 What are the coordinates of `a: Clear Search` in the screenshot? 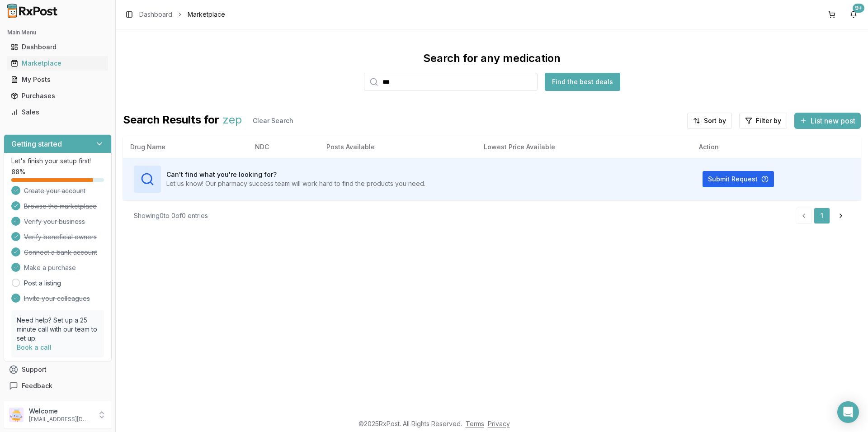 It's located at (273, 121).